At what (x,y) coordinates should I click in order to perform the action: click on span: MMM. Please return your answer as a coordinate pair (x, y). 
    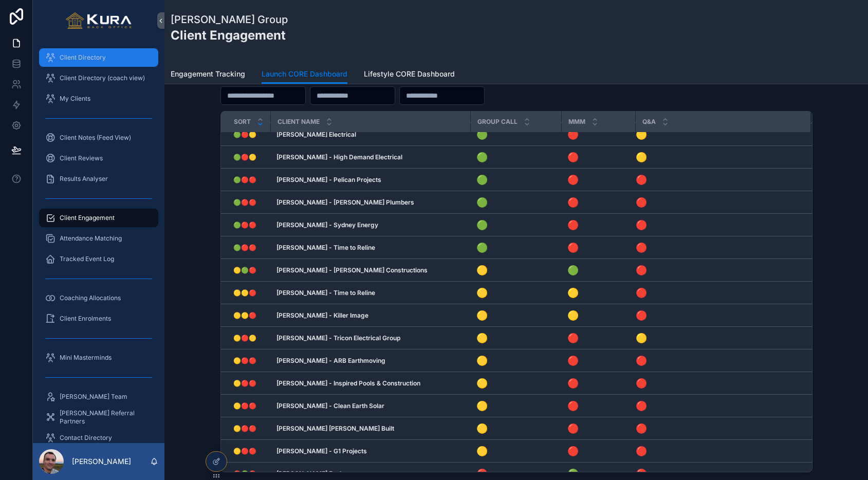
    Looking at the image, I should click on (576, 122).